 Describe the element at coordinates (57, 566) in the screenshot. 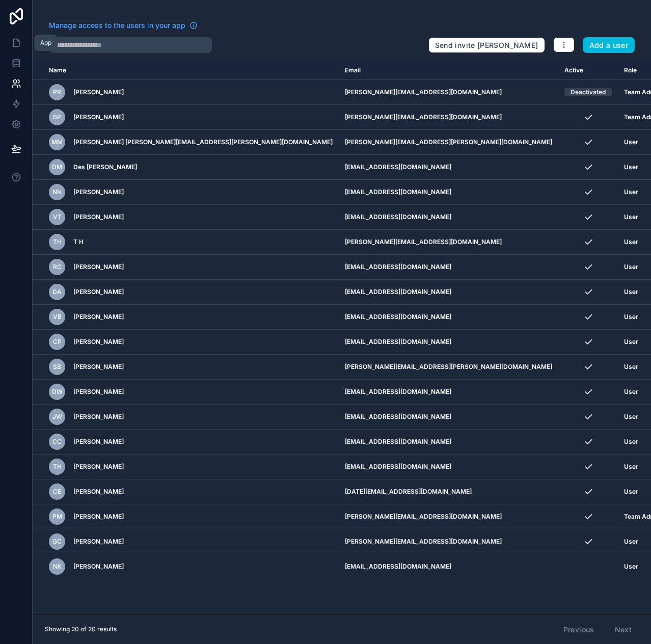

I see `span: NK` at that location.